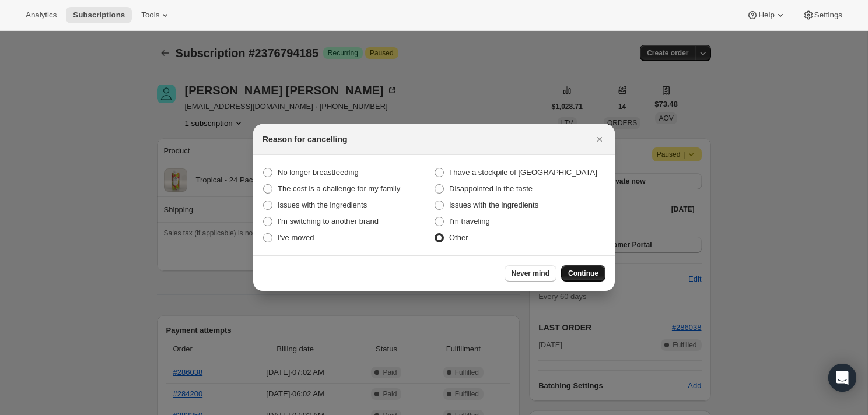  What do you see at coordinates (99, 15) in the screenshot?
I see `button: Subscriptions` at bounding box center [99, 15].